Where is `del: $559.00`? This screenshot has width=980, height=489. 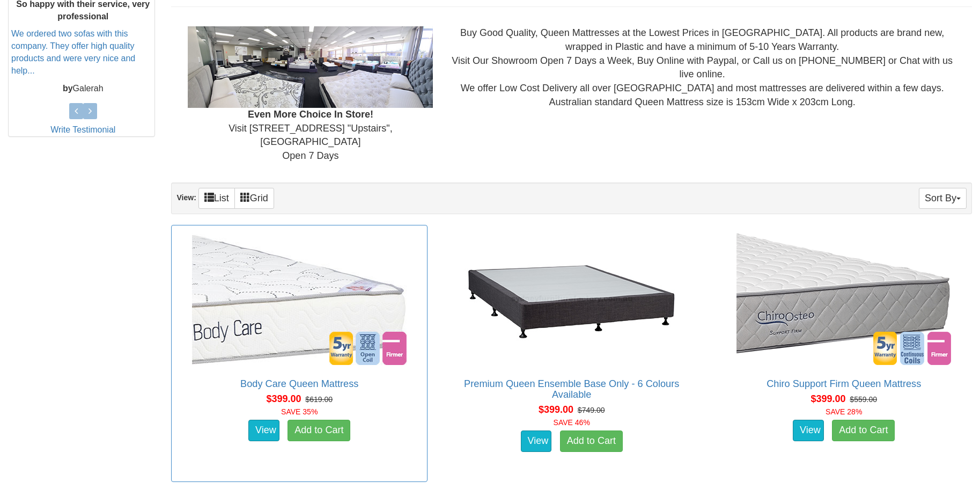
del: $559.00 is located at coordinates (863, 399).